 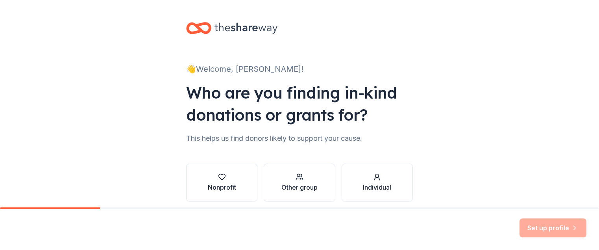 I want to click on div: Nonprofit, so click(x=222, y=187).